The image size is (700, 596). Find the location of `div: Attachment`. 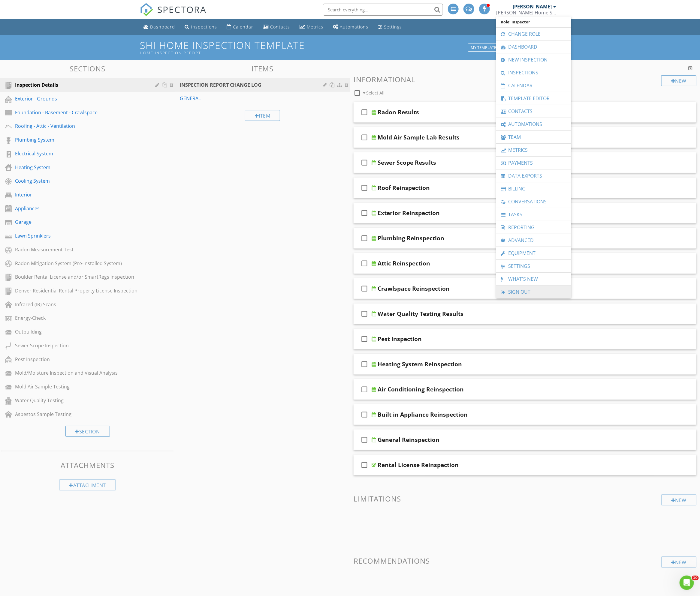

div: Attachment is located at coordinates (87, 485).